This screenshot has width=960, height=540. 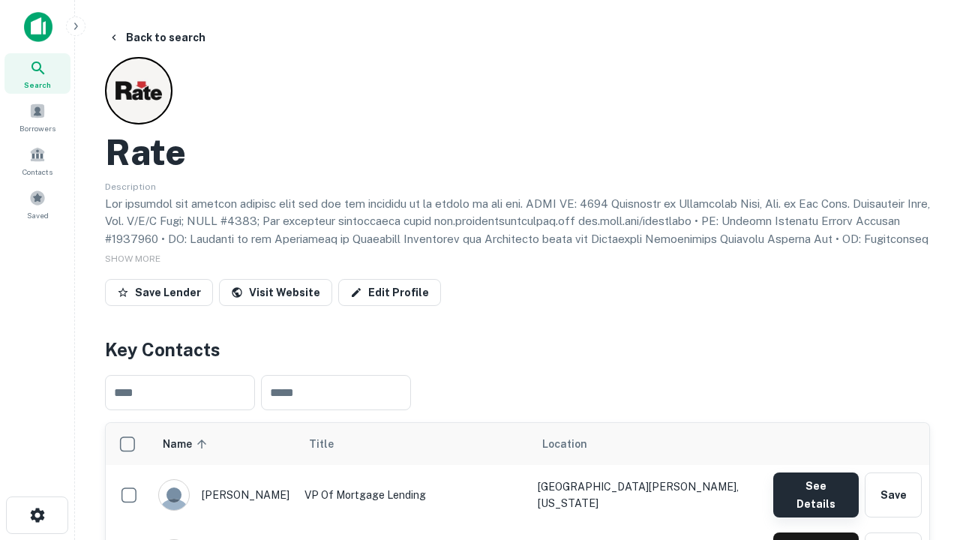 What do you see at coordinates (38, 74) in the screenshot?
I see `a: Search` at bounding box center [38, 74].